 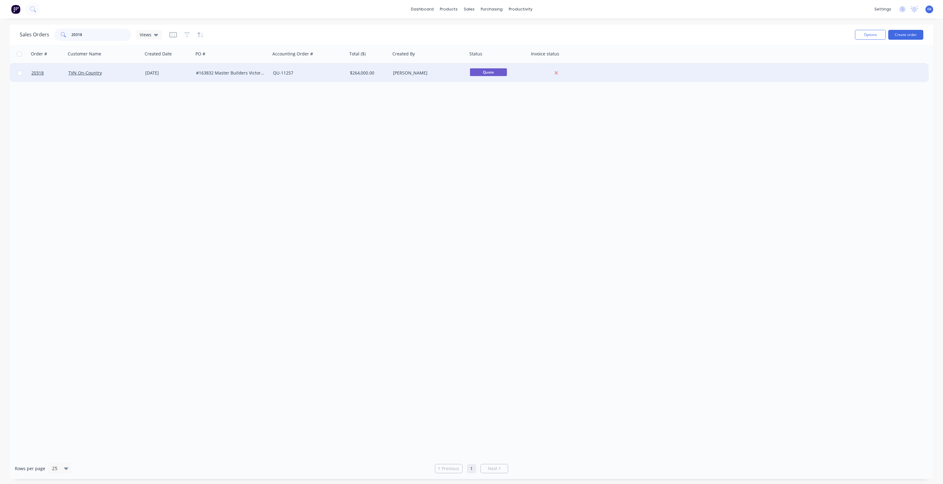 I want to click on div: PO #, so click(x=200, y=54).